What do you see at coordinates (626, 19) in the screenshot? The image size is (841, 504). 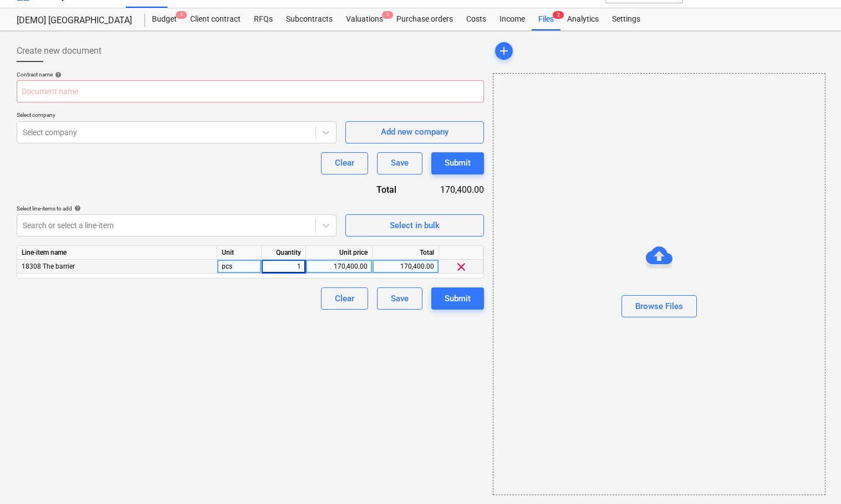 I see `div: Settings` at bounding box center [626, 19].